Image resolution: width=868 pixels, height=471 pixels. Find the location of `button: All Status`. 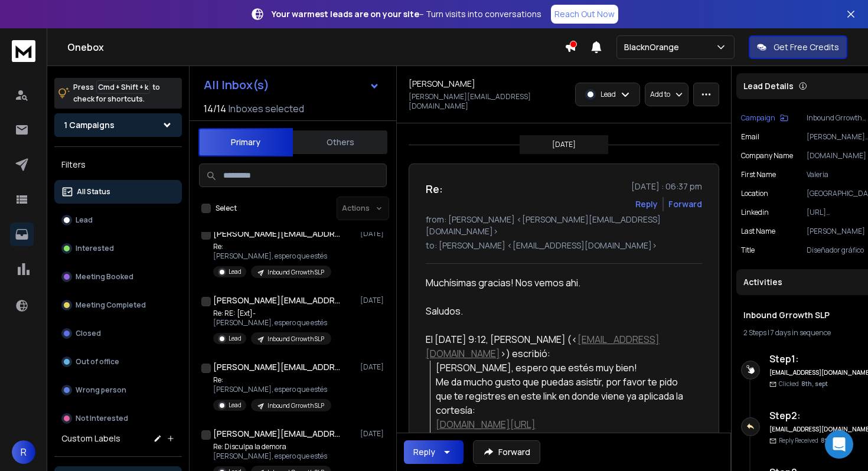

button: All Status is located at coordinates (118, 192).